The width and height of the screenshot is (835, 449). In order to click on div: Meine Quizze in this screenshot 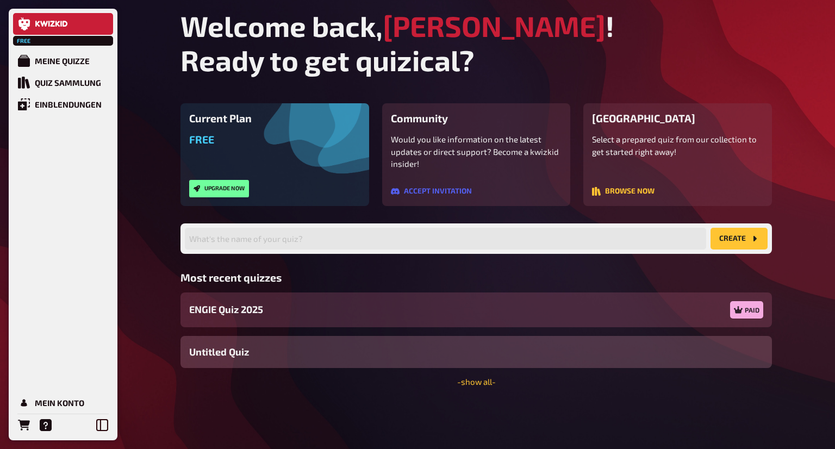, I will do `click(62, 61)`.